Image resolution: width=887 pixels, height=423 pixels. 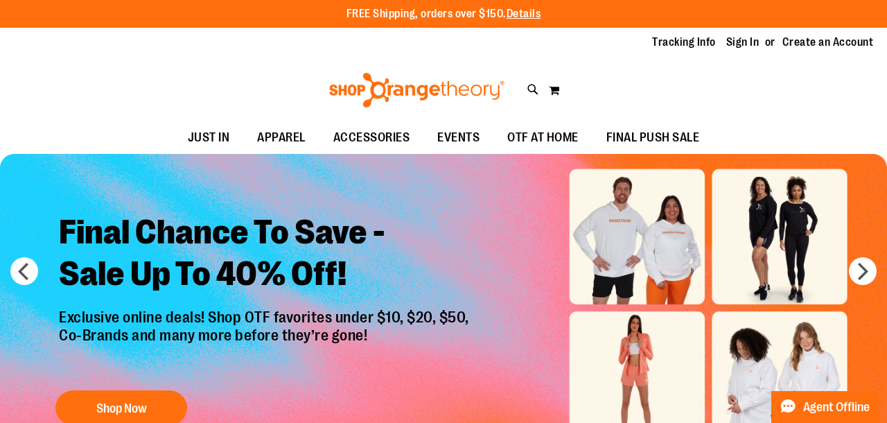 I want to click on a: Sign In, so click(x=743, y=42).